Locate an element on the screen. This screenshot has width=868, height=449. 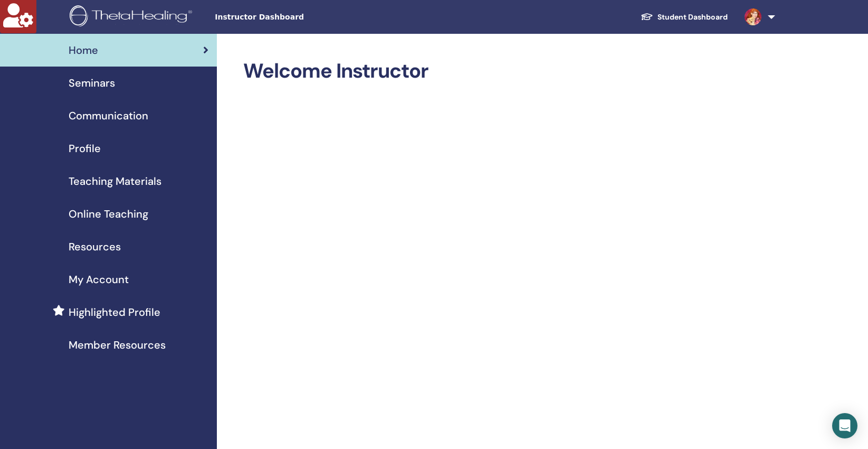
span: Profile is located at coordinates (84, 149).